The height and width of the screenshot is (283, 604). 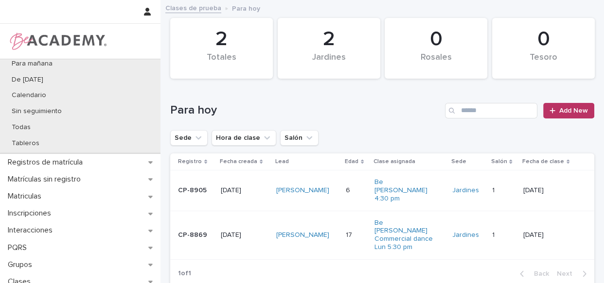 I want to click on p: Fecha creada, so click(x=238, y=162).